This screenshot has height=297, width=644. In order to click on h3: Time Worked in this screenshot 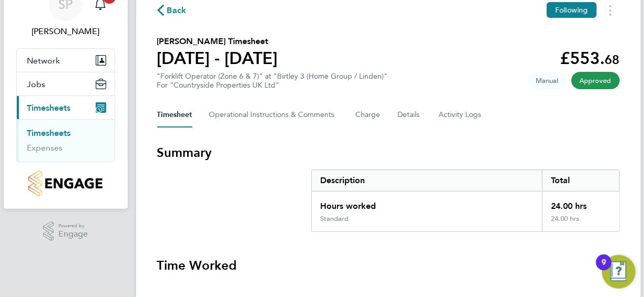, I will do `click(389, 266)`.